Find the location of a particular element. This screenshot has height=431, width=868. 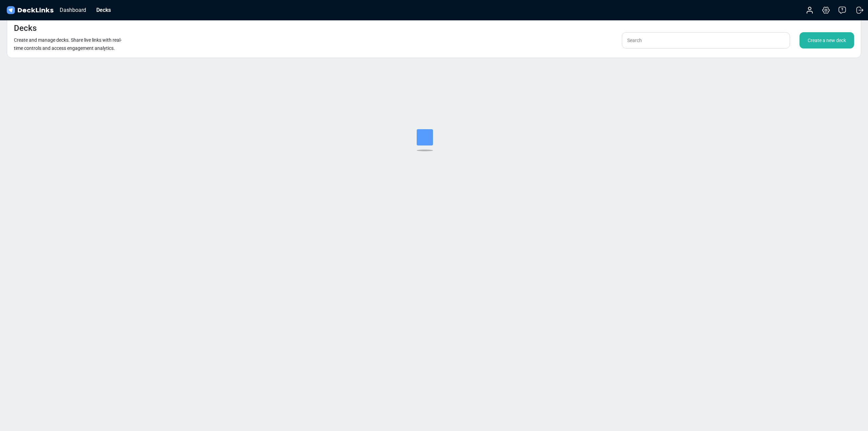

div: Dashboard is located at coordinates (72, 10).